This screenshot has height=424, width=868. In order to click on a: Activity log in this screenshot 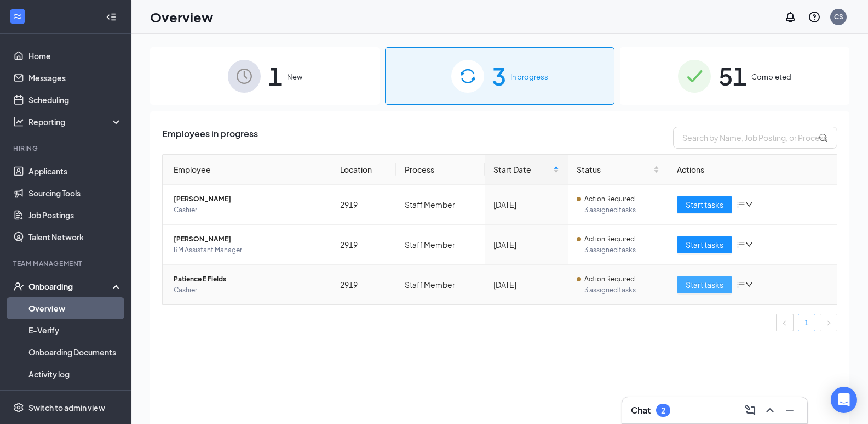, I will do `click(75, 374)`.